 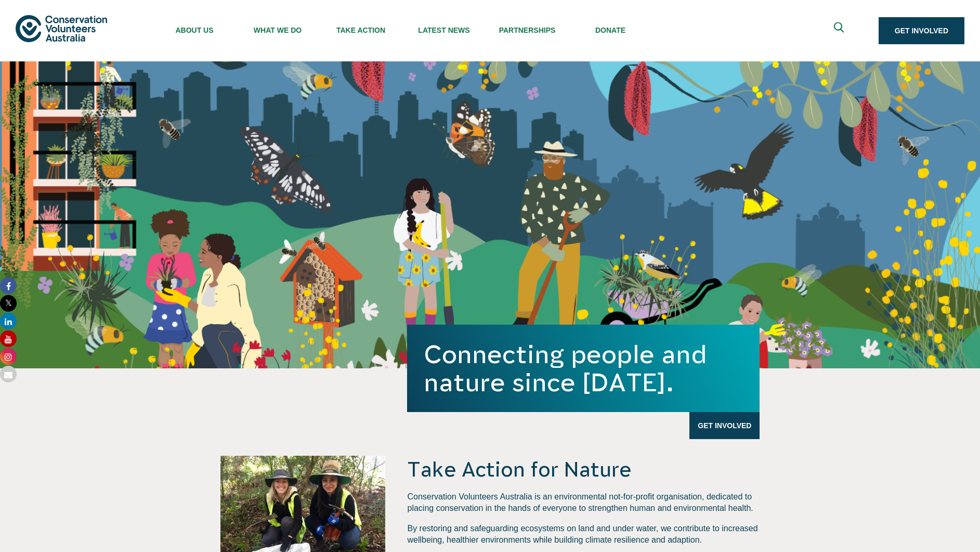 What do you see at coordinates (839, 31) in the screenshot?
I see `span: Expand search box` at bounding box center [839, 31].